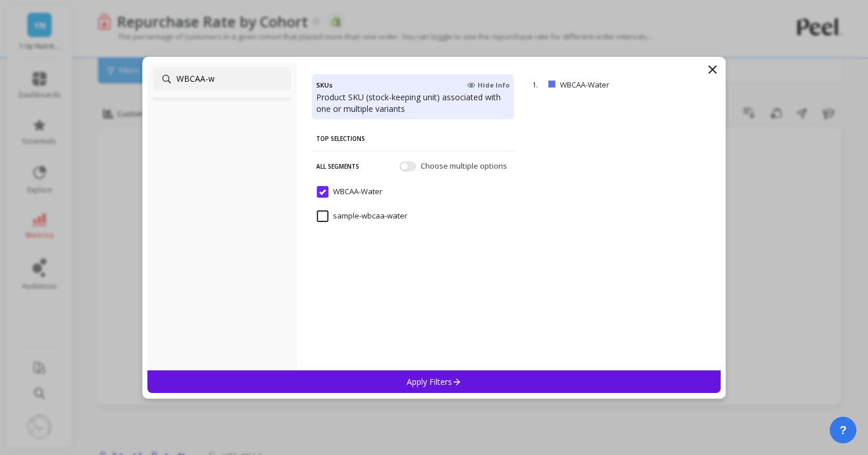  I want to click on p: Top Selections, so click(412, 139).